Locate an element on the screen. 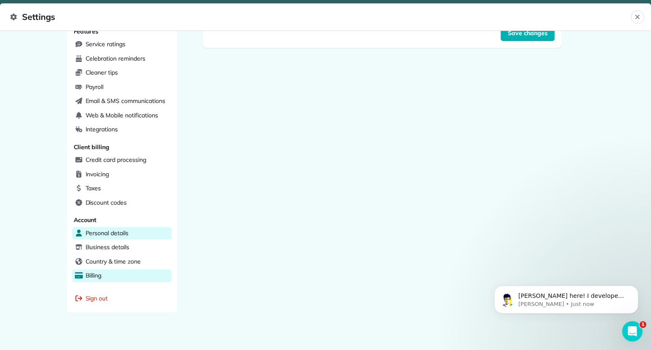 This screenshot has width=651, height=350. span: Cleaner tips is located at coordinates (102, 72).